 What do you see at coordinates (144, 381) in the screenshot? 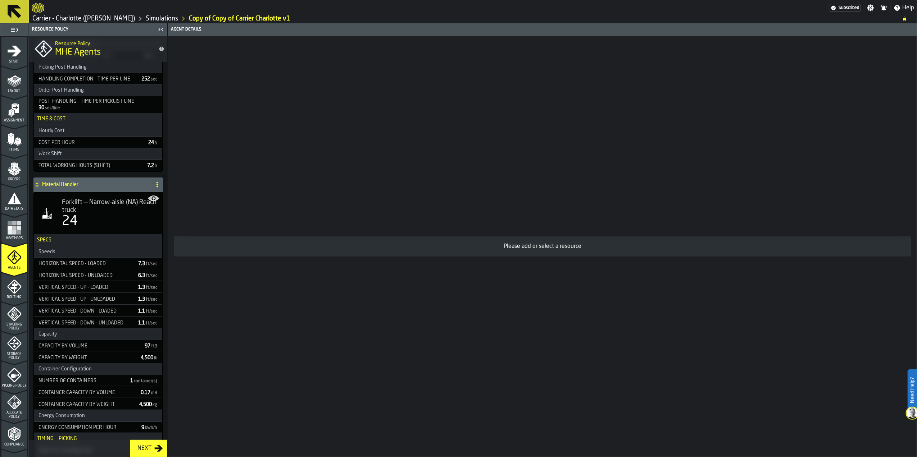
I see `span: 1` at bounding box center [144, 381].